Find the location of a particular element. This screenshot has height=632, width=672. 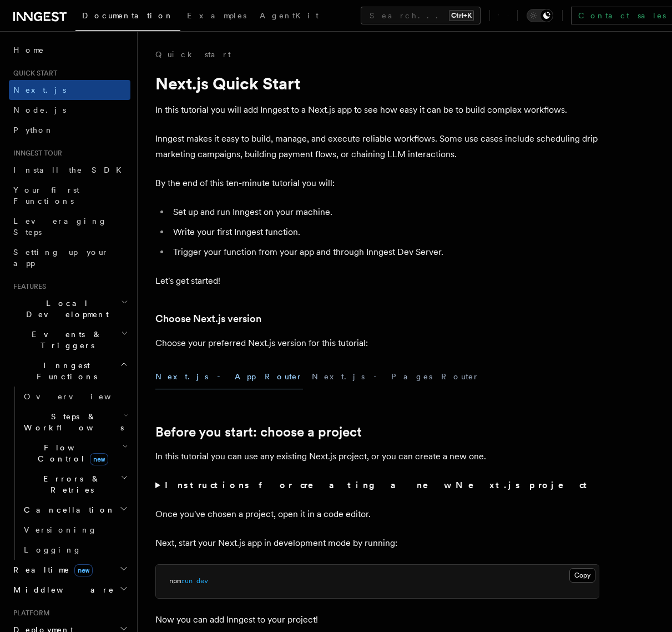

span: Flow Control is located at coordinates (71, 453).